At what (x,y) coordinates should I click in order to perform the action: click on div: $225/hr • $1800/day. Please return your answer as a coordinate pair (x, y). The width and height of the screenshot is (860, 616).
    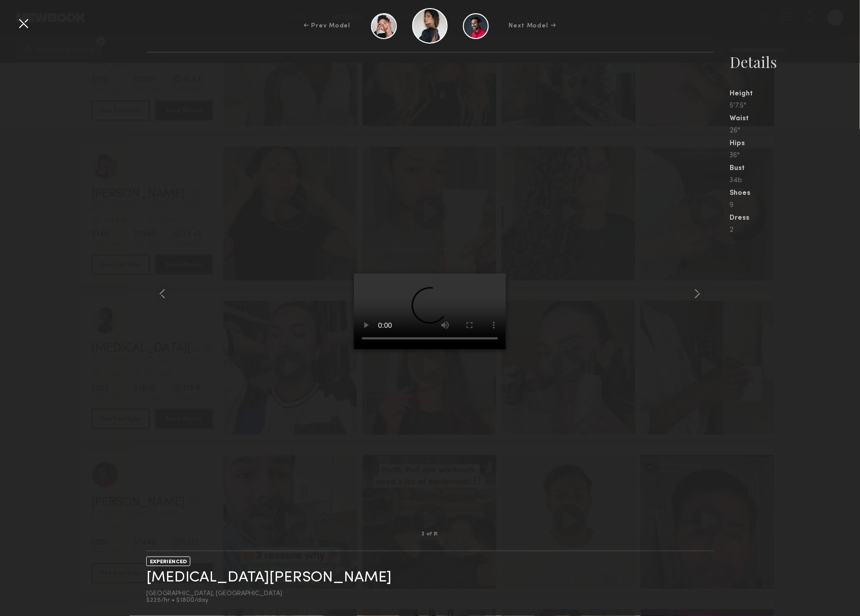
    Looking at the image, I should click on (269, 600).